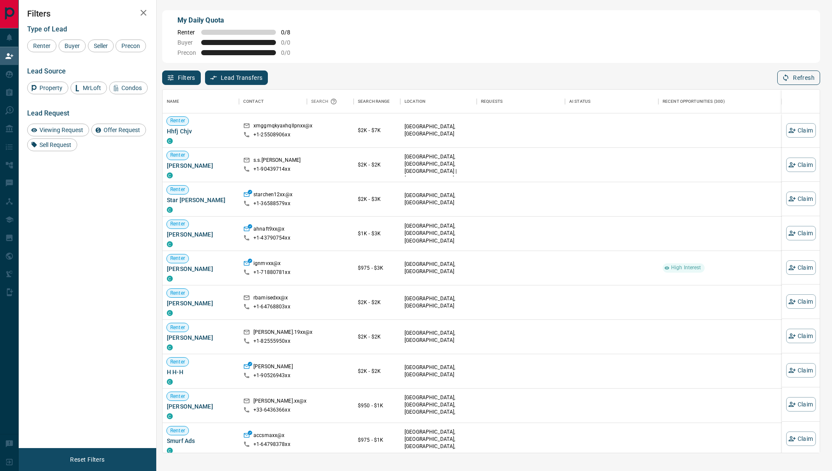  Describe the element at coordinates (46, 71) in the screenshot. I see `span: Lead Source` at that location.